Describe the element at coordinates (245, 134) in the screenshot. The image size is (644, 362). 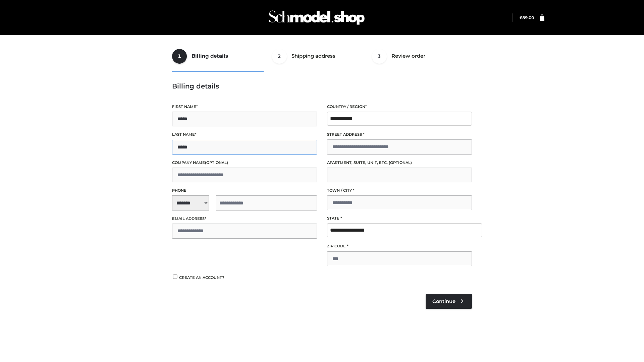
I see `label: Last name` at that location.